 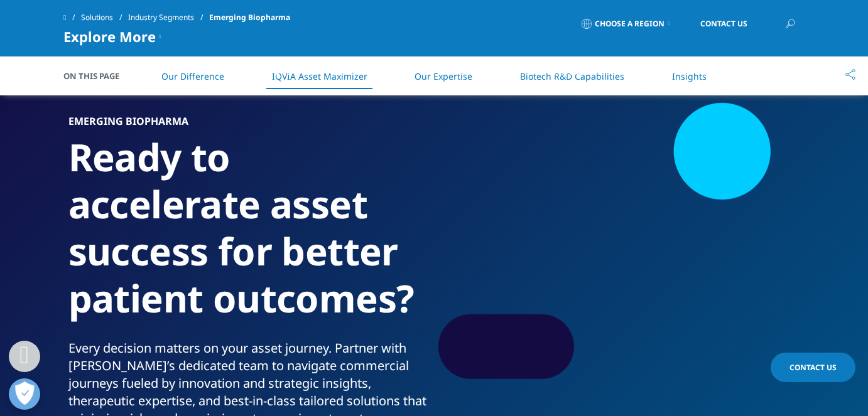 I want to click on a: Solutions, so click(x=268, y=70).